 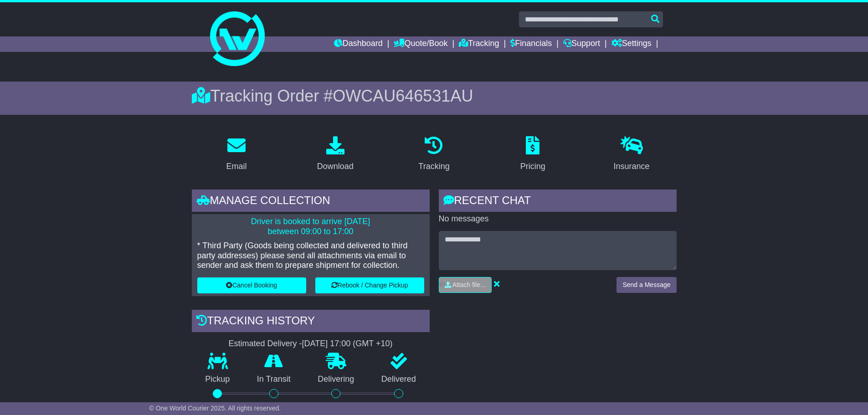 I want to click on div: Insurance, so click(x=632, y=167).